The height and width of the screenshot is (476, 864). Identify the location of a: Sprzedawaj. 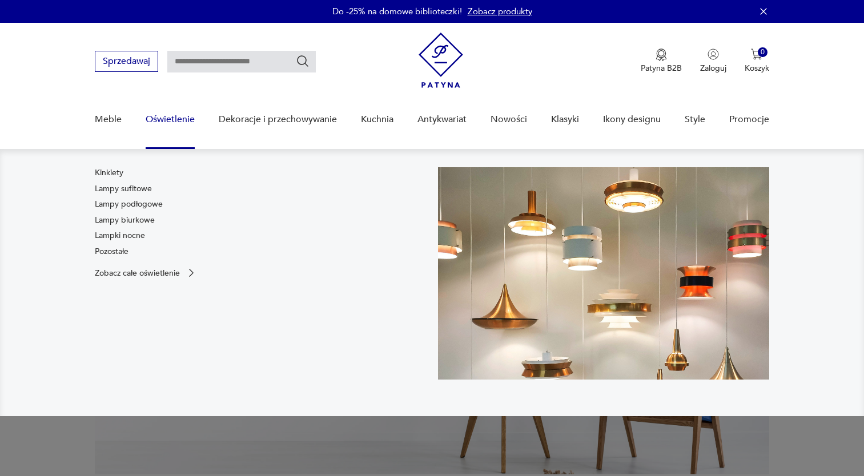
(126, 62).